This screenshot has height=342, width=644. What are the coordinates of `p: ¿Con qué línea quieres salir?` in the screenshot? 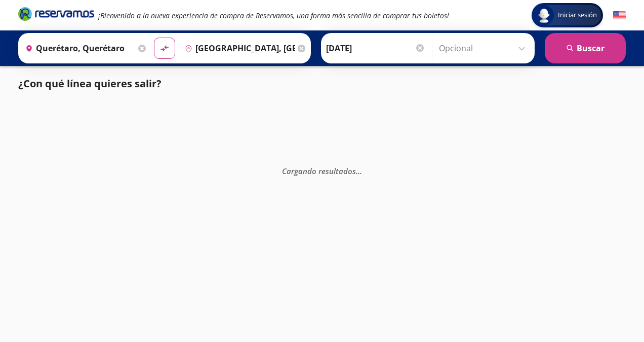 It's located at (90, 83).